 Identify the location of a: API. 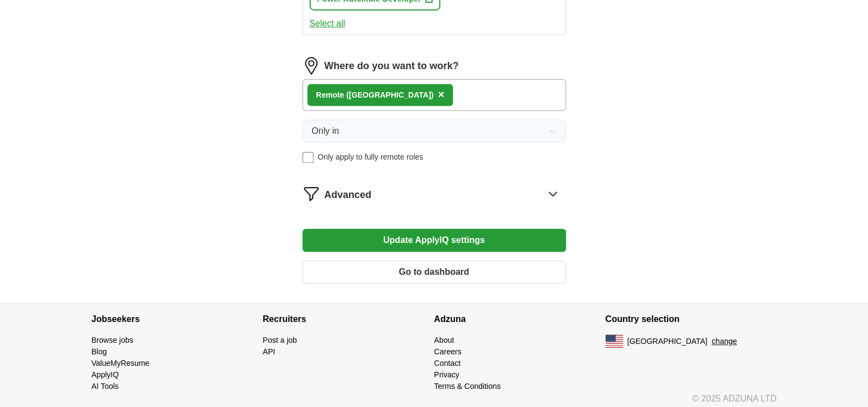
(269, 352).